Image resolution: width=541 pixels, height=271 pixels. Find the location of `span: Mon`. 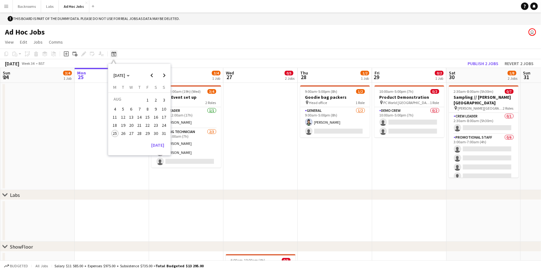

span: Mon is located at coordinates (82, 73).